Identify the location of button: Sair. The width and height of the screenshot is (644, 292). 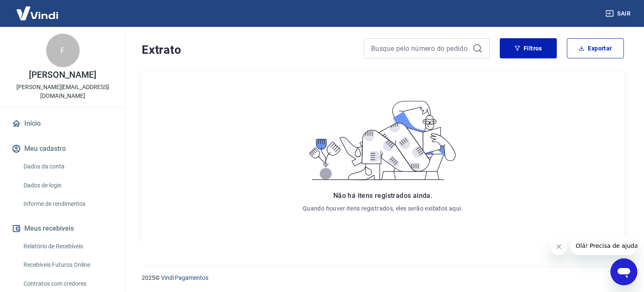
(619, 13).